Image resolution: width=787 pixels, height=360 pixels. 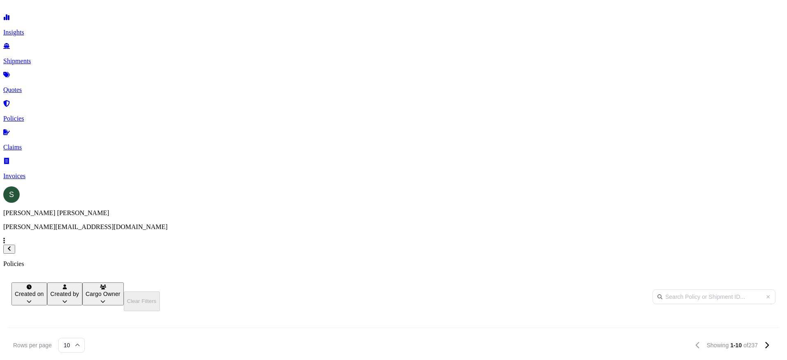 What do you see at coordinates (394, 32) in the screenshot?
I see `p: Insights` at bounding box center [394, 32].